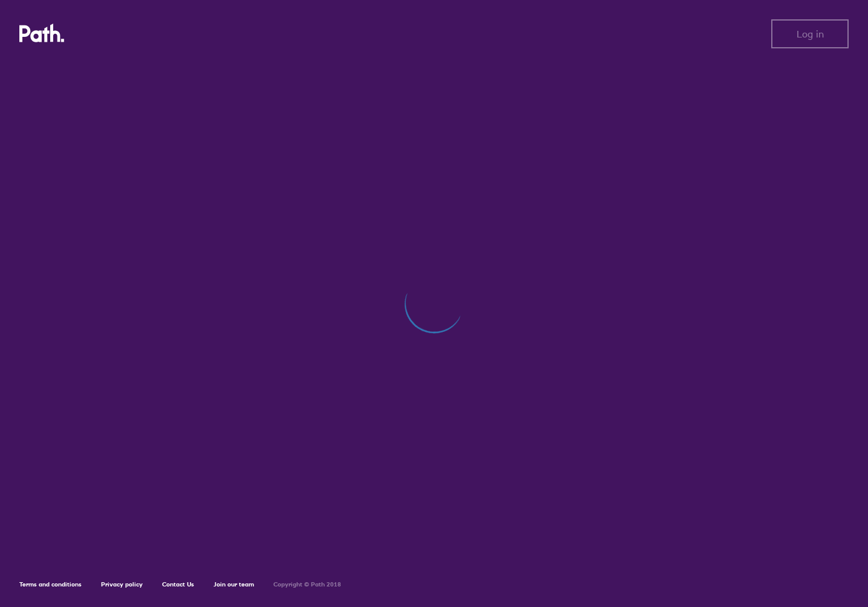 The image size is (868, 607). I want to click on a: Contact Us, so click(178, 584).